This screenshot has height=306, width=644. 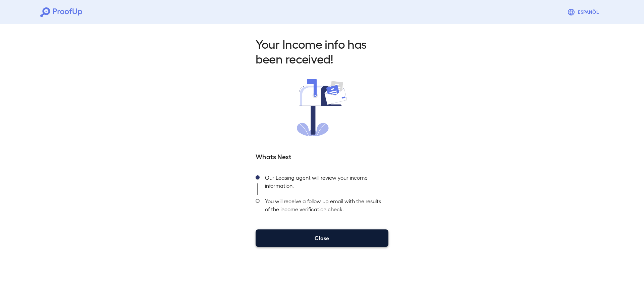 What do you see at coordinates (584, 12) in the screenshot?
I see `button: Espanõl` at bounding box center [584, 12].